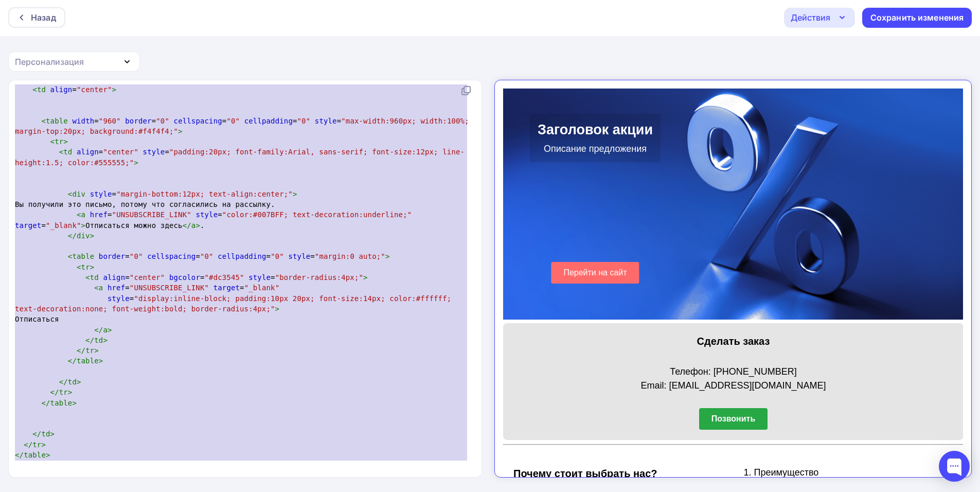 This screenshot has width=980, height=492. I want to click on span: border, so click(138, 121).